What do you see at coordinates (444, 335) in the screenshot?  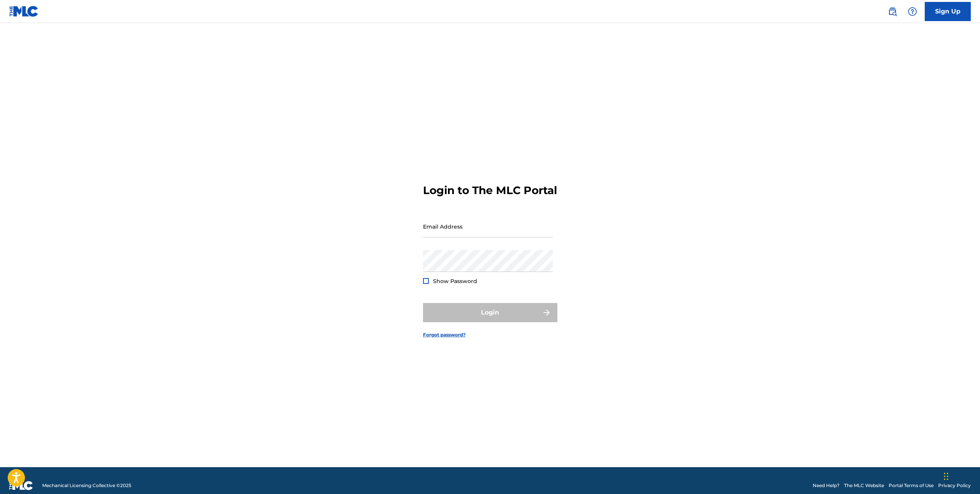 I see `a: Forgot password?` at bounding box center [444, 335].